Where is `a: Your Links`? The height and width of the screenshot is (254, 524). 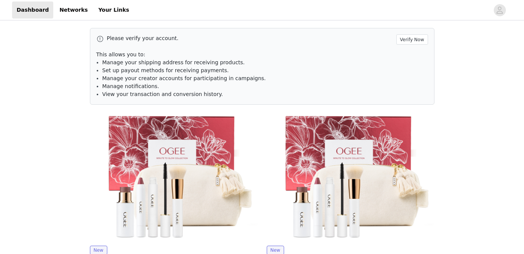 a: Your Links is located at coordinates (114, 10).